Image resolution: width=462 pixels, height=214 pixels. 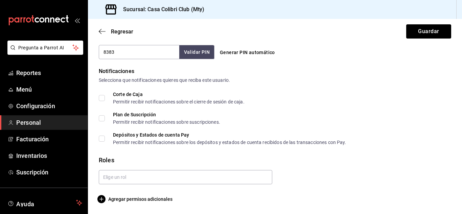 What do you see at coordinates (49, 89) in the screenshot?
I see `span: Menú` at bounding box center [49, 89].